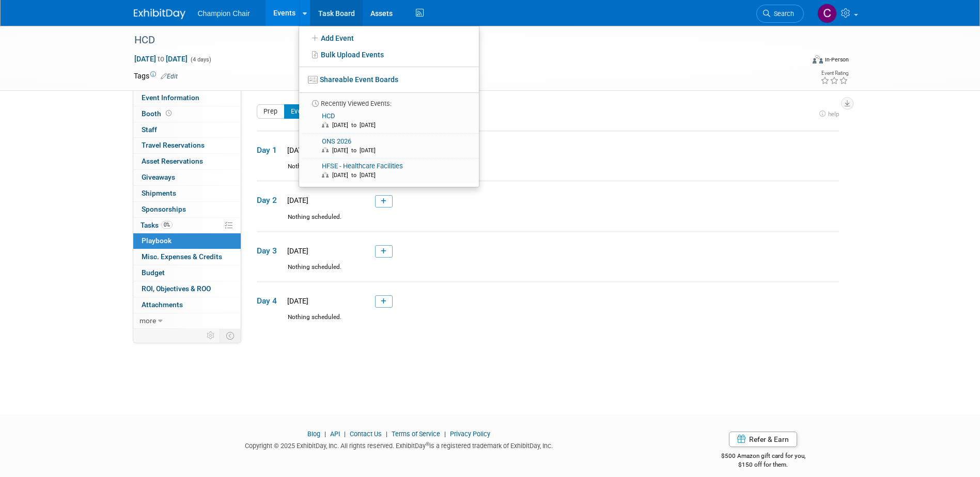 Image resolution: width=980 pixels, height=477 pixels. Describe the element at coordinates (335, 434) in the screenshot. I see `a: API` at that location.